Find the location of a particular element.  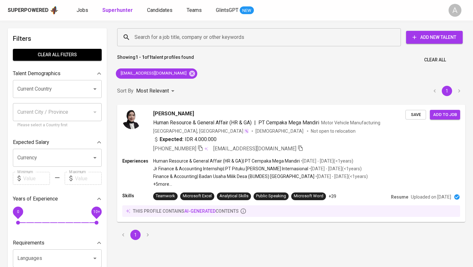

p: Resume is located at coordinates (399, 197).